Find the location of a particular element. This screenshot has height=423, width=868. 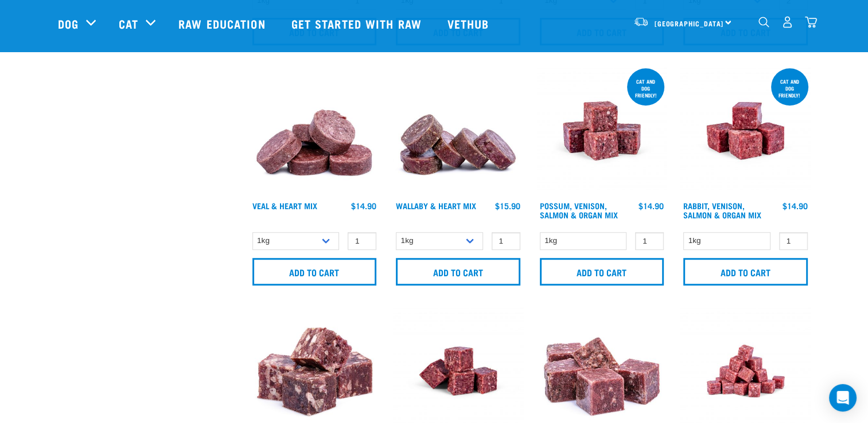

img: Rabbit Venison Salmon Organ 1688 is located at coordinates (745, 131).